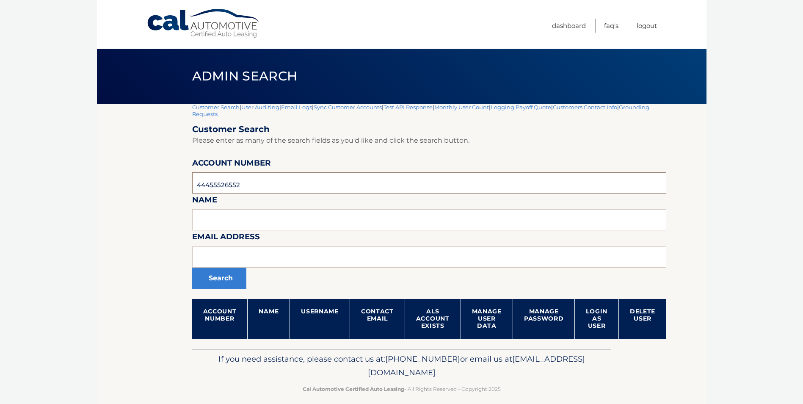 This screenshot has width=803, height=404. What do you see at coordinates (462, 107) in the screenshot?
I see `a: Monthly User Count` at bounding box center [462, 107].